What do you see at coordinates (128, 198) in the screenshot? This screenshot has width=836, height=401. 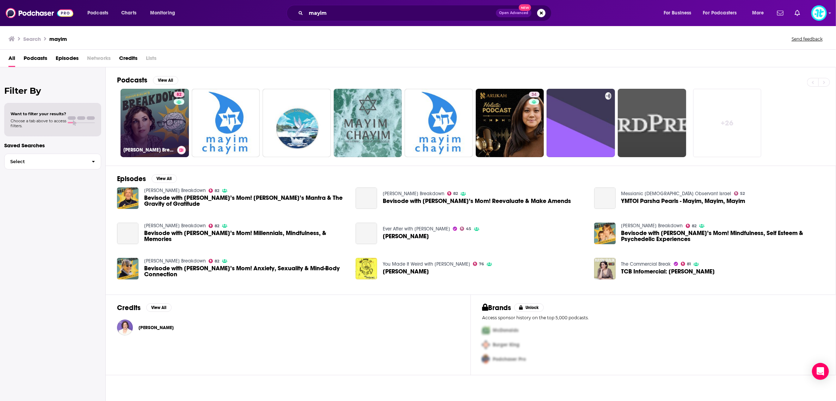 I see `img: Bevisode with Mayim’s Mom! Mayim’s Mantra & The Gravity of Gratitude` at bounding box center [128, 198].